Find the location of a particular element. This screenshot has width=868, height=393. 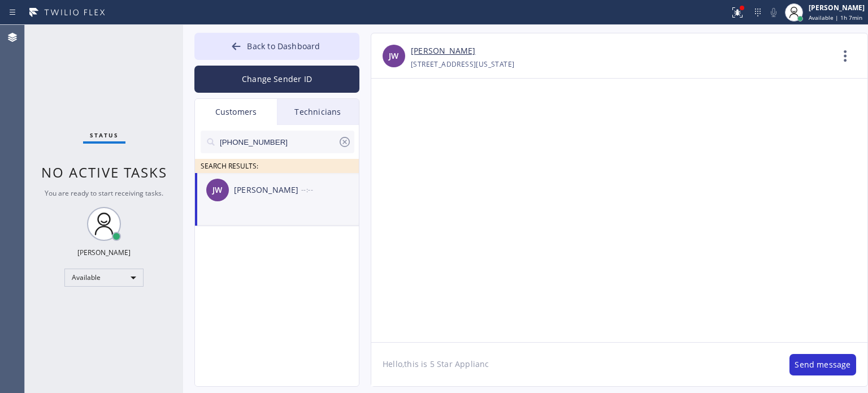

span: No active tasks is located at coordinates (103, 172).